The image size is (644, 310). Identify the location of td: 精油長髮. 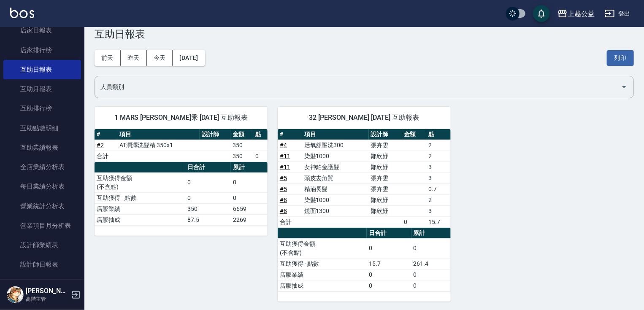
(336, 189).